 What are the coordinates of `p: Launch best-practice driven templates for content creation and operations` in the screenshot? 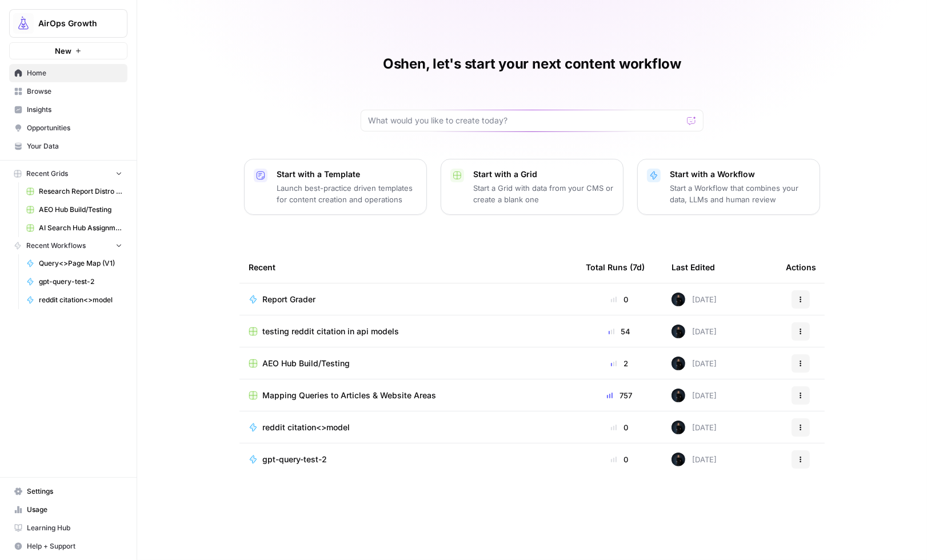 It's located at (347, 193).